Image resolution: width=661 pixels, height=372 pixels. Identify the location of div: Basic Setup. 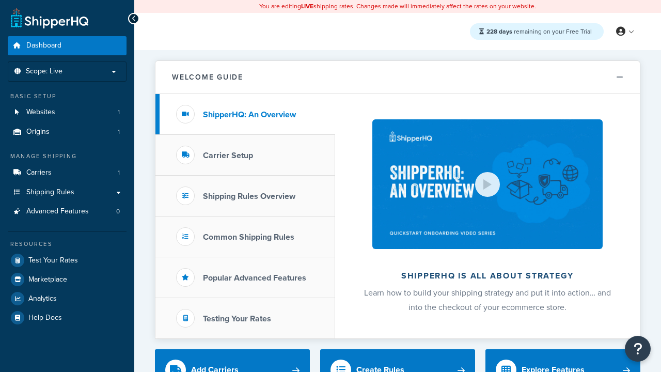
(67, 96).